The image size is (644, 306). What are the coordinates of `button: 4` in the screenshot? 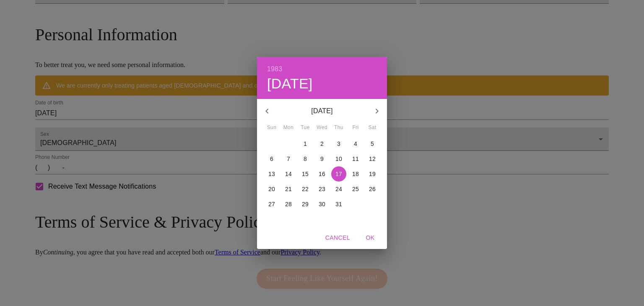 It's located at (355, 144).